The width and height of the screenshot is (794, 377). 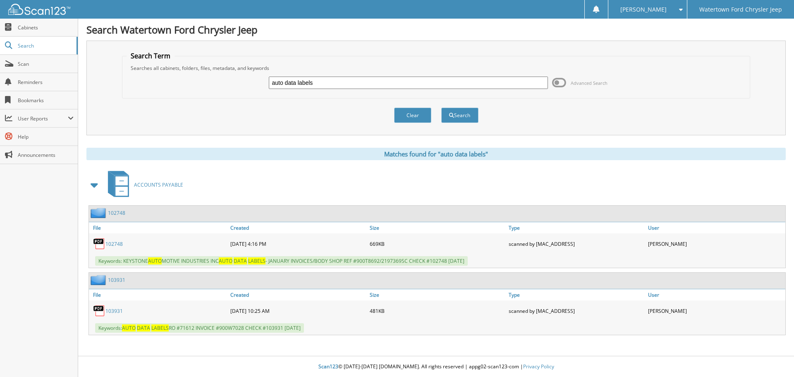 I want to click on div: 481KB, so click(x=437, y=311).